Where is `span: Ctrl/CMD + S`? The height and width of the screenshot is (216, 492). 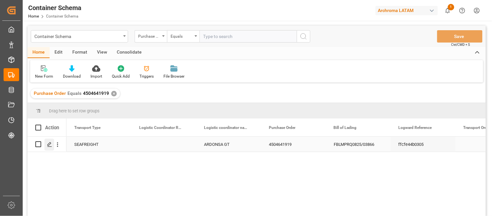 span: Ctrl/CMD + S is located at coordinates (461, 44).